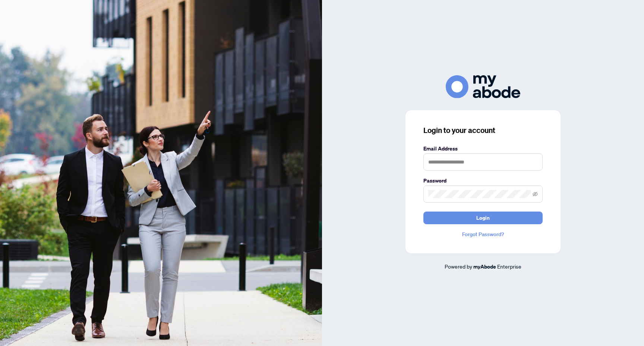 The height and width of the screenshot is (346, 644). I want to click on a: Forgot Password?, so click(483, 234).